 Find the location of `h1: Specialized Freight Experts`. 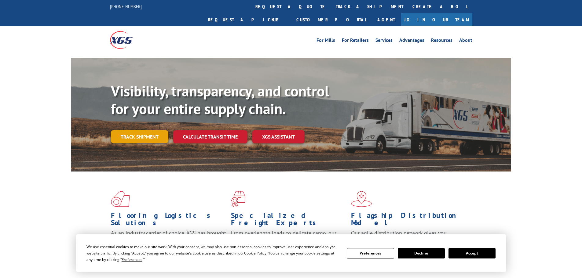

h1: Specialized Freight Experts is located at coordinates (289, 221).